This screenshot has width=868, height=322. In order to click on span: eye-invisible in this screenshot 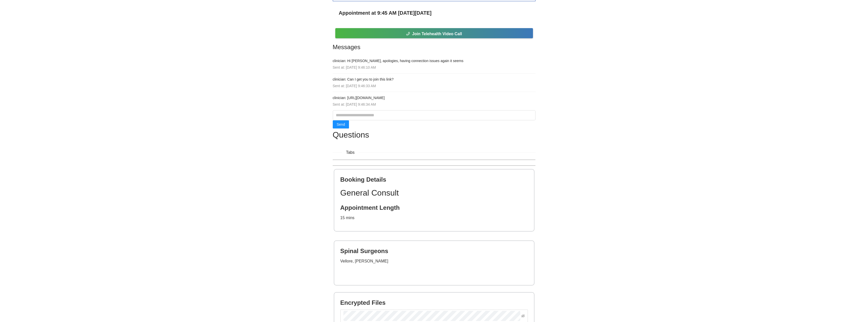, I will do `click(523, 316)`.